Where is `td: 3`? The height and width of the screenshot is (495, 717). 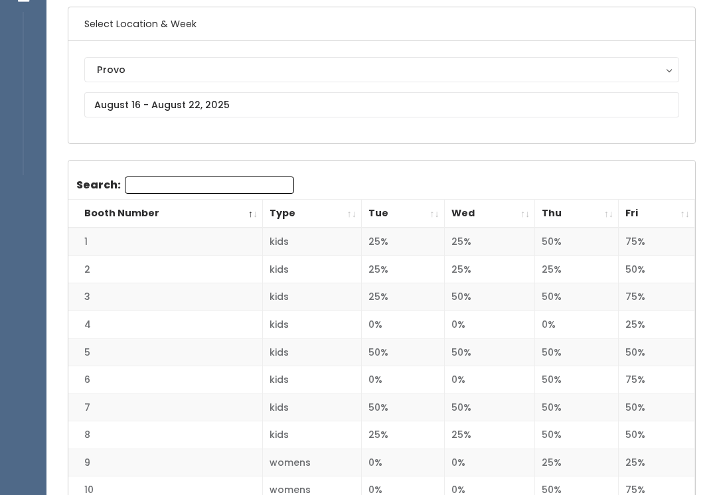
td: 3 is located at coordinates (165, 297).